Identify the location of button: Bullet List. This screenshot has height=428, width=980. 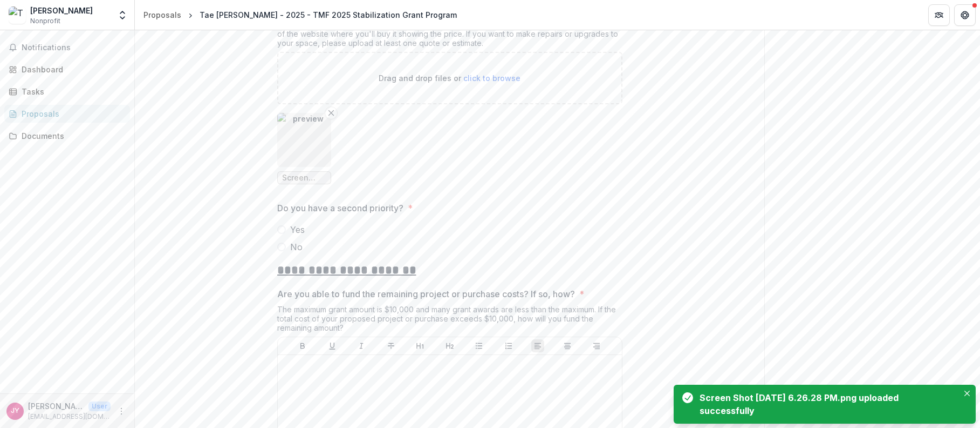
(479, 345).